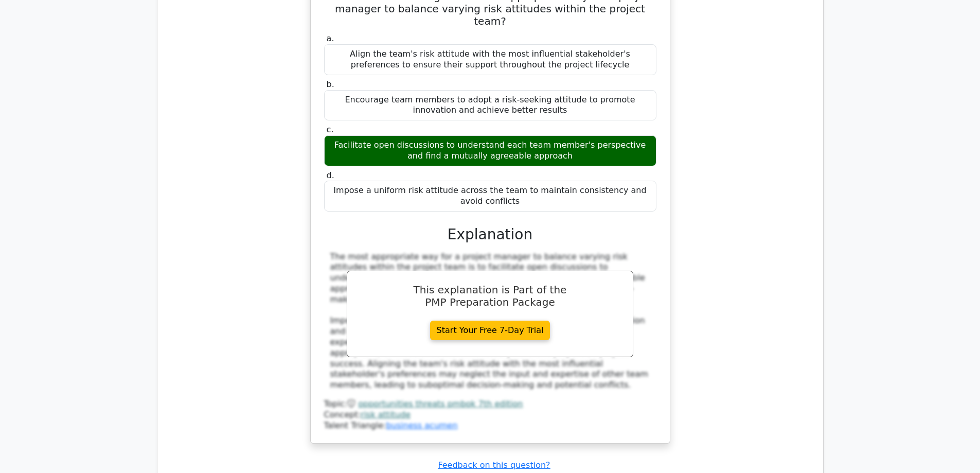 This screenshot has width=980, height=473. Describe the element at coordinates (330, 129) in the screenshot. I see `span: c.` at that location.